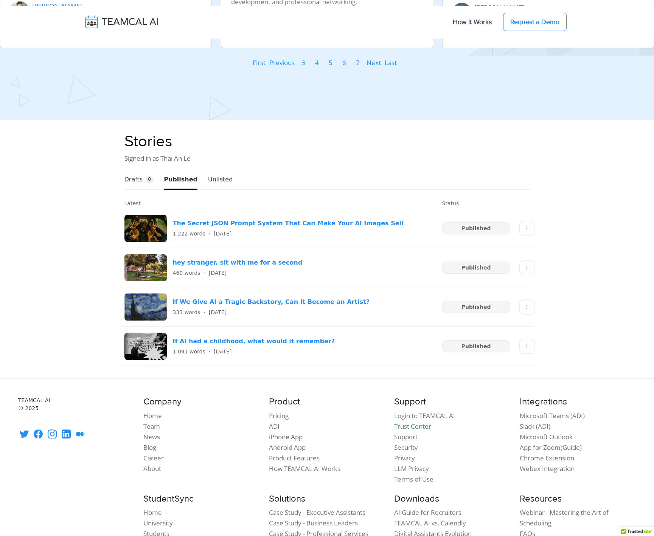 The image size is (654, 536). I want to click on a: The Secret JSON Prompt System That Can Make Your AI Images Sell, so click(288, 223).